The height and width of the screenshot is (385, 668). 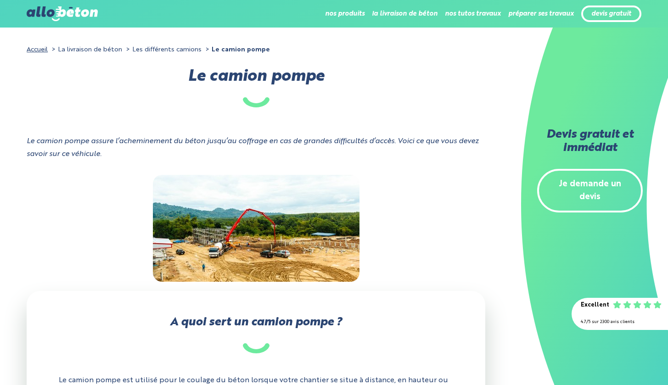 I want to click on li: Le camion pompe, so click(x=236, y=50).